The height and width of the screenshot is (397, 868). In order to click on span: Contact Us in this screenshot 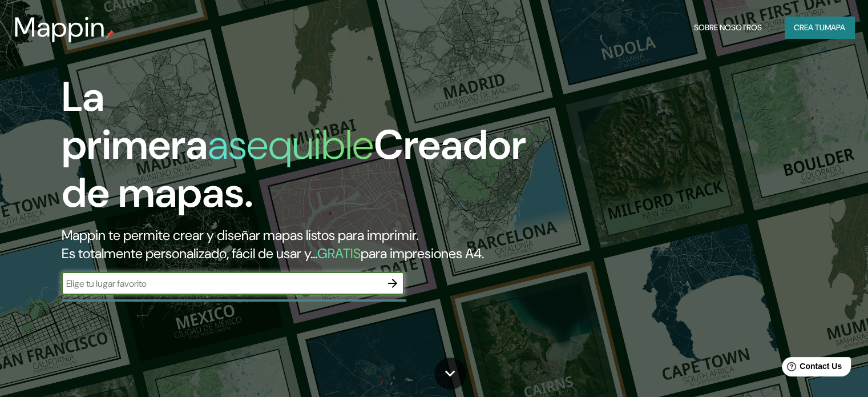, I will do `click(54, 14)`.